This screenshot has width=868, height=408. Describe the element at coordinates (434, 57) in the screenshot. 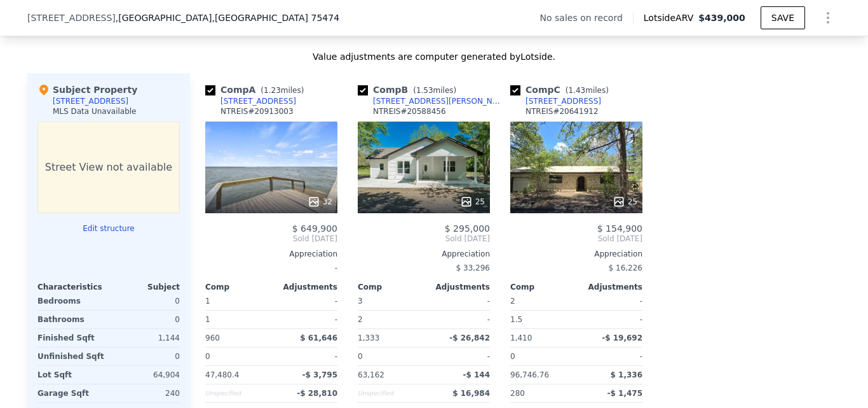

I see `div: Value adjustments are computer generated by Lotside .` at that location.